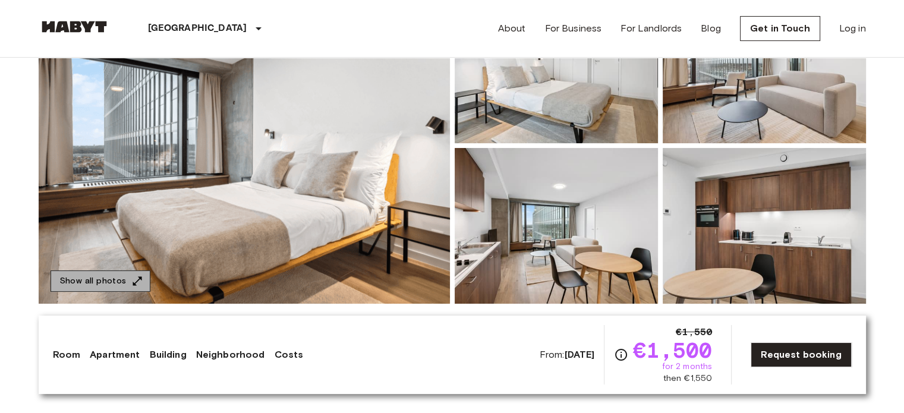 The image size is (904, 413). What do you see at coordinates (288, 355) in the screenshot?
I see `a: Costs` at bounding box center [288, 355].